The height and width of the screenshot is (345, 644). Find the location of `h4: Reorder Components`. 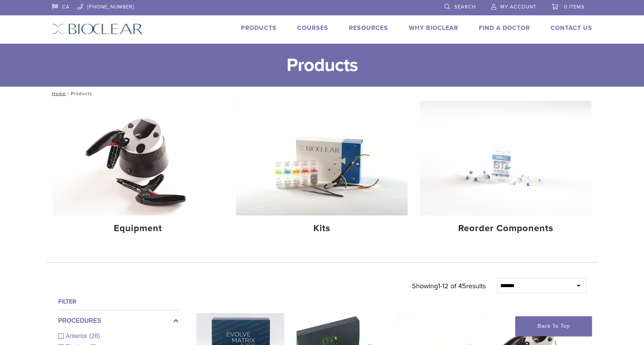

h4: Reorder Components is located at coordinates (505, 229).